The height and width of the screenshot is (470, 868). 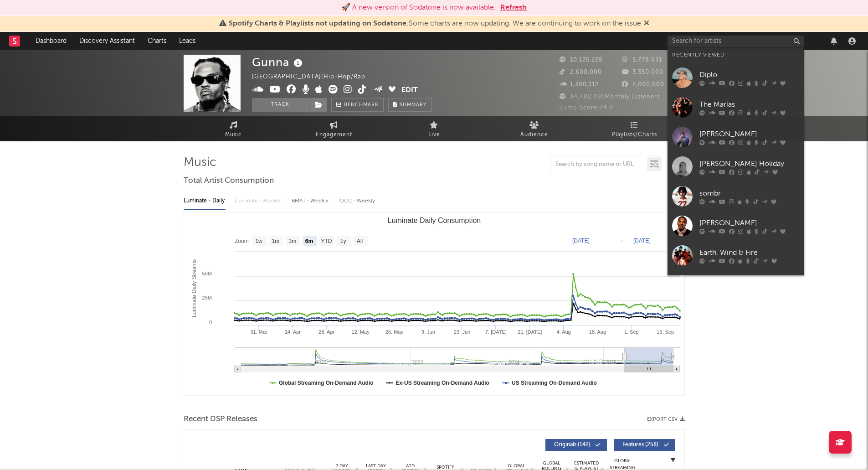 What do you see at coordinates (358, 201) in the screenshot?
I see `div: OCC - Weekly` at bounding box center [358, 201].